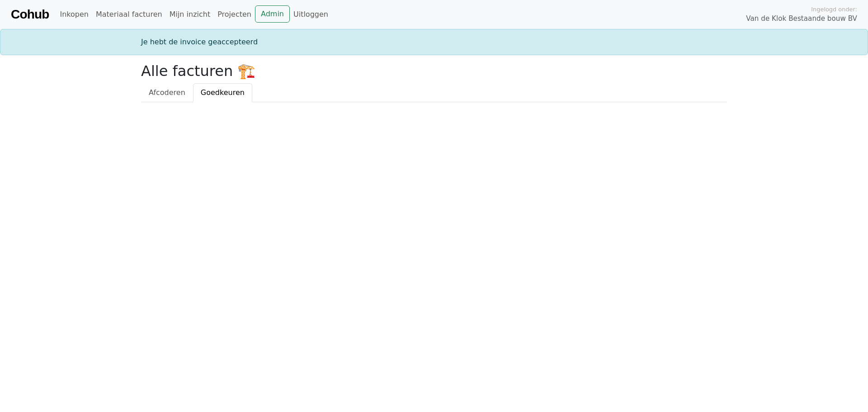  What do you see at coordinates (234, 15) in the screenshot?
I see `a: Projecten` at bounding box center [234, 15].